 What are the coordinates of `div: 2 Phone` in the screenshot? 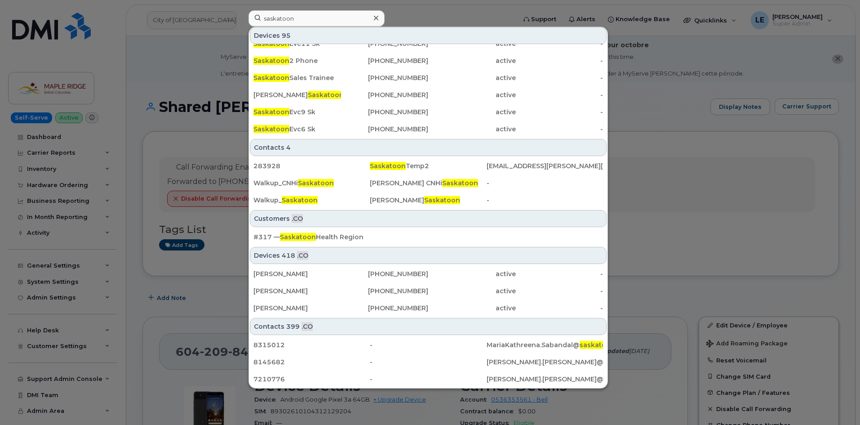 It's located at (297, 61).